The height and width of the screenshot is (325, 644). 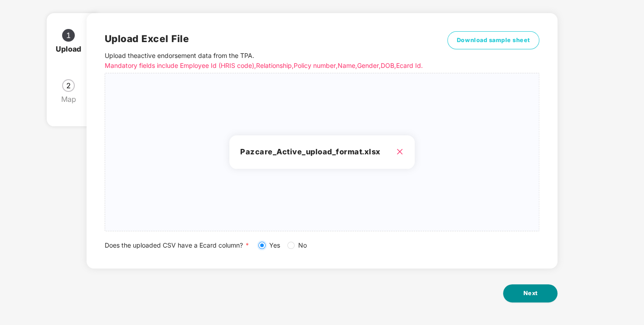 I want to click on p: Upload the active endorsement data from the TPA ., so click(x=268, y=61).